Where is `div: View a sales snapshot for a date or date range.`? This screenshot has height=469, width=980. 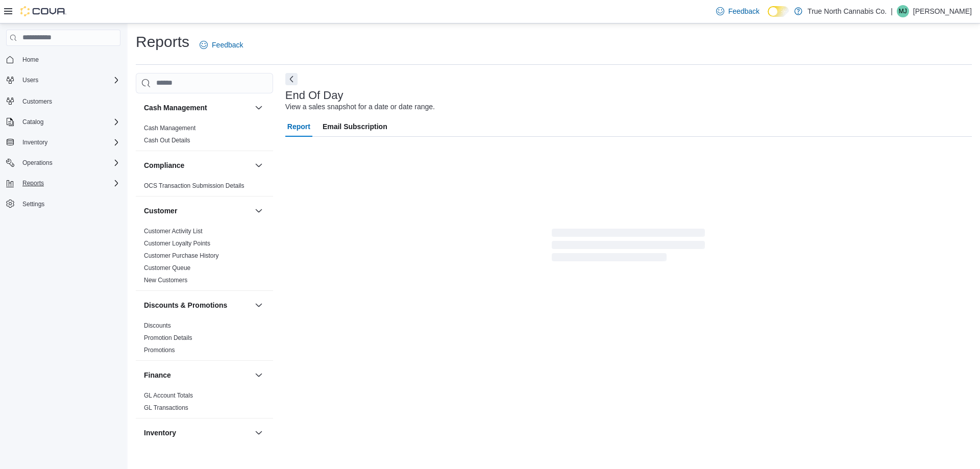
div: View a sales snapshot for a date or date range. is located at coordinates (360, 106).